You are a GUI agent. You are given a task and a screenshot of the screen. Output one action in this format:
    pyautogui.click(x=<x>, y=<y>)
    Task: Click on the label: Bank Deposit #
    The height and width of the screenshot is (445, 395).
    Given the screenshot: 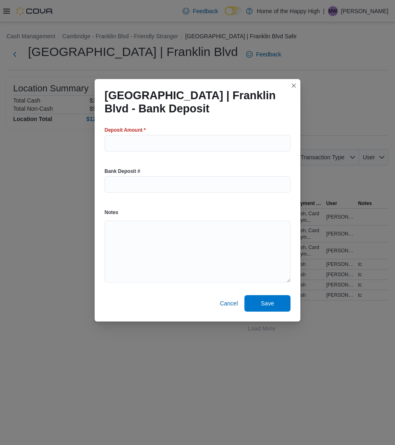 What is the action you would take?
    pyautogui.click(x=122, y=171)
    